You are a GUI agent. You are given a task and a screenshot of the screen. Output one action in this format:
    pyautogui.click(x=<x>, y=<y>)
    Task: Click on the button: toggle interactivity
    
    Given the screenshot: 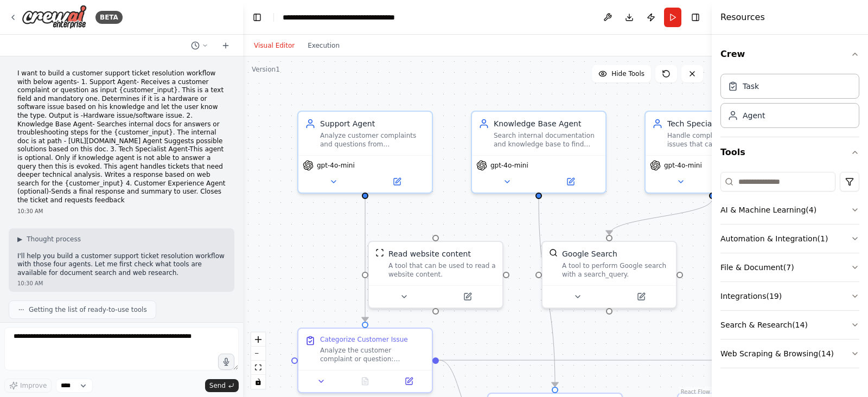 What is the action you would take?
    pyautogui.click(x=258, y=382)
    